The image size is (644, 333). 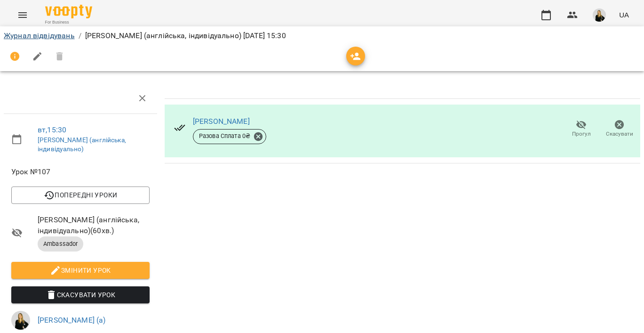 I want to click on button: Скасувати Урок, so click(x=80, y=294).